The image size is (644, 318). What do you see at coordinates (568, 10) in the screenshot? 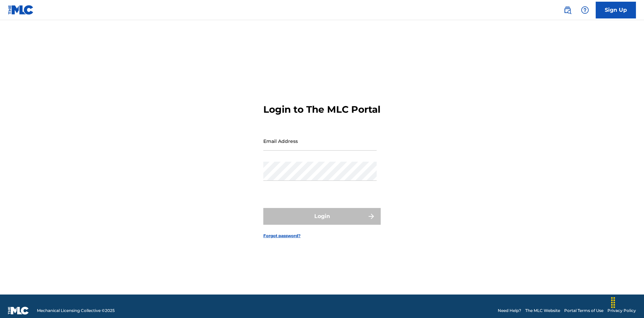
I see `img: search` at bounding box center [568, 10].